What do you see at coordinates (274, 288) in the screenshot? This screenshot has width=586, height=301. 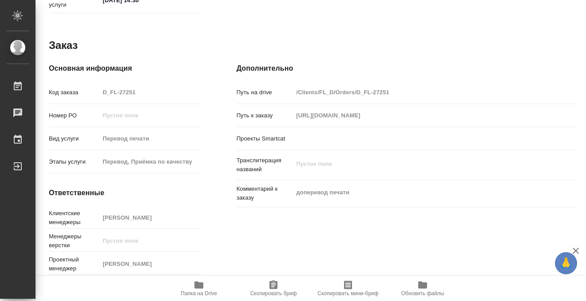 I see `button: Скопировать бриф` at bounding box center [274, 288].